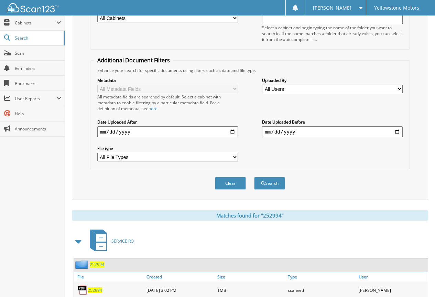  What do you see at coordinates (332, 33) in the screenshot?
I see `div: Select a cabinet and begin typing the name of the folder you want to search in. If the name match...` at bounding box center [332, 33].